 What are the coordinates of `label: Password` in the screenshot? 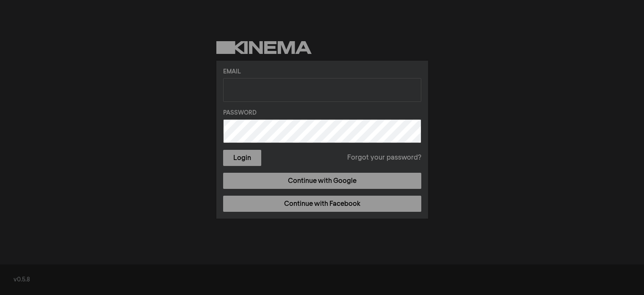 It's located at (322, 113).